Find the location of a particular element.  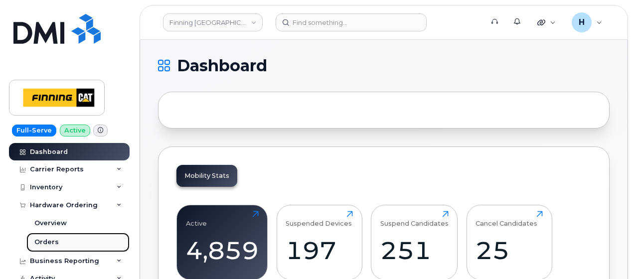

a: Active4,859 is located at coordinates (222, 243).